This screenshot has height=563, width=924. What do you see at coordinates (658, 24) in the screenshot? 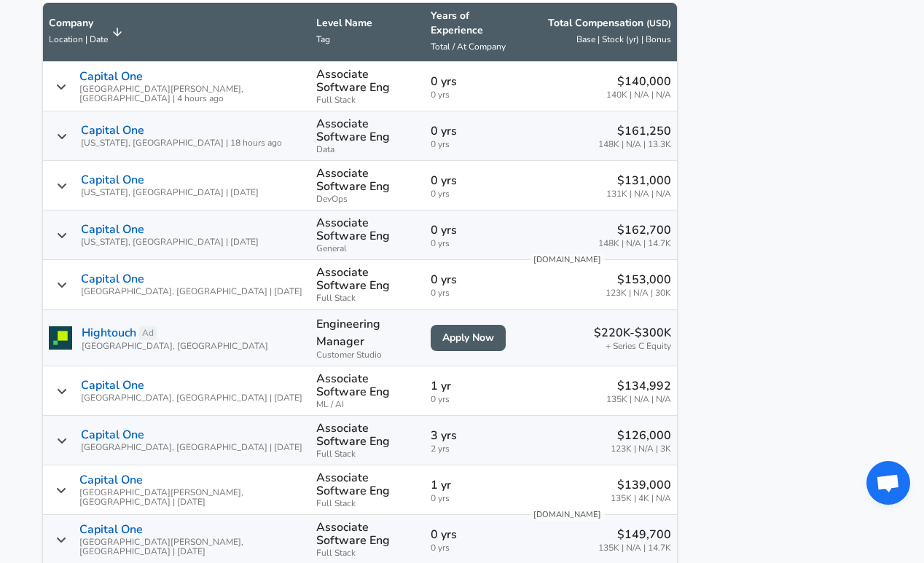
I see `button: (USD)` at bounding box center [658, 24].